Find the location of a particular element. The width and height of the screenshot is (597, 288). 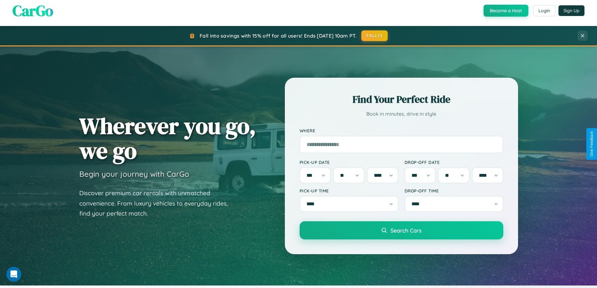

button: Sign Up is located at coordinates (571, 11).